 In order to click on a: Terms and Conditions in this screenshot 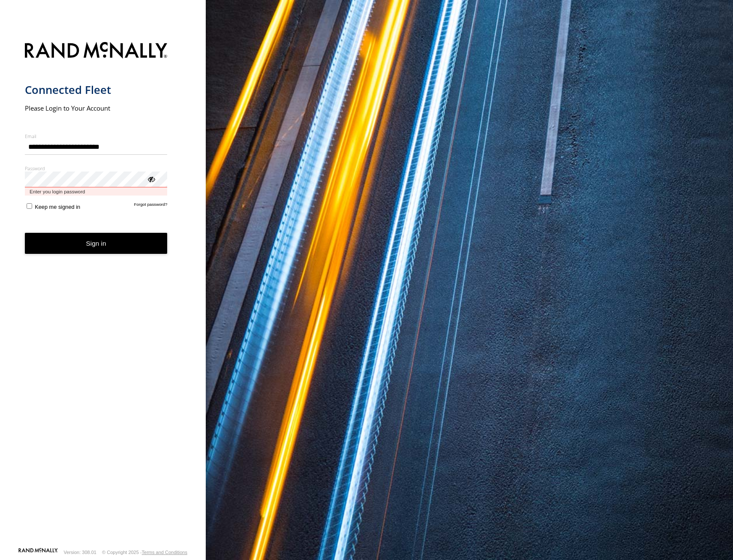, I will do `click(165, 552)`.